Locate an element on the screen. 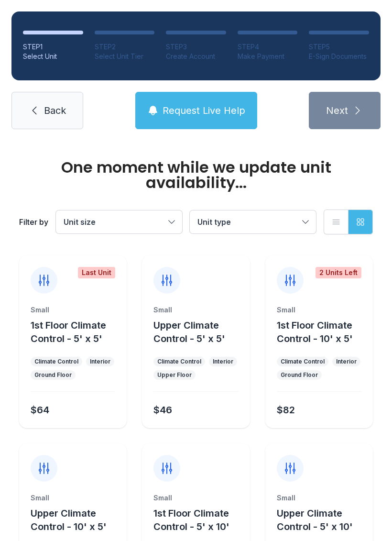 This screenshot has width=392, height=541. button: Upper Climate Control - 10' x 5' is located at coordinates (77, 520).